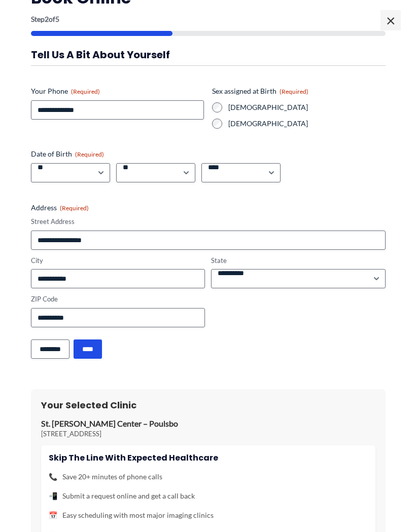 Image resolution: width=416 pixels, height=532 pixels. I want to click on h4: Skip the line with Expected Healthcare, so click(208, 457).